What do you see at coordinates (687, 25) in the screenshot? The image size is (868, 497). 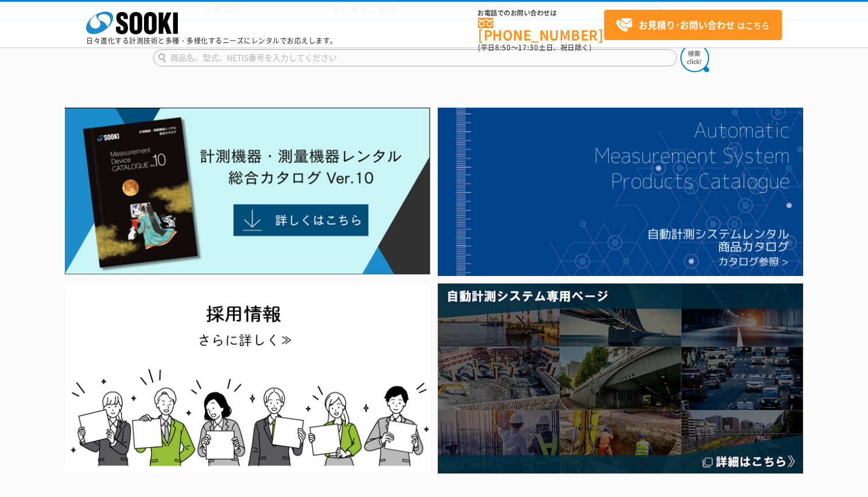 I see `strong: お見積り･お問い合わせ` at bounding box center [687, 25].